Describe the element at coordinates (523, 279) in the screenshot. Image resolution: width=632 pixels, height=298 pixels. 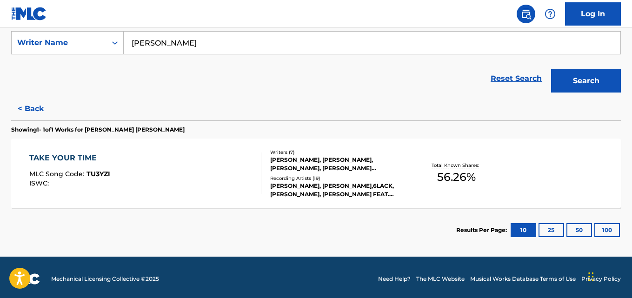
I see `a: Musical Works Database Terms of Use` at that location.